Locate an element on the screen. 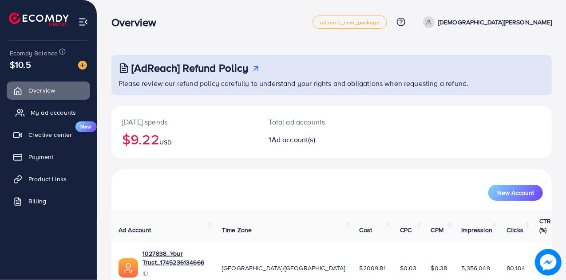 Image resolution: width=566 pixels, height=280 pixels. span: Ad Account is located at coordinates (135, 230).